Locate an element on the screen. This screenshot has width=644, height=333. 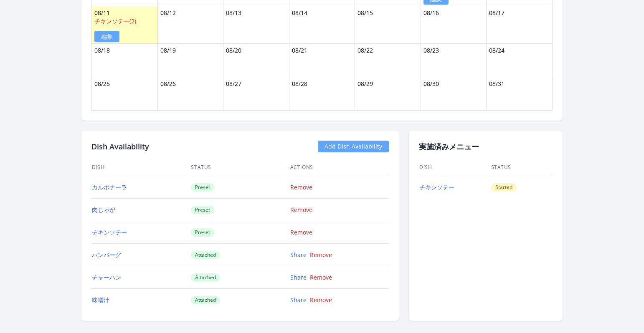
span: Started is located at coordinates (504, 187).